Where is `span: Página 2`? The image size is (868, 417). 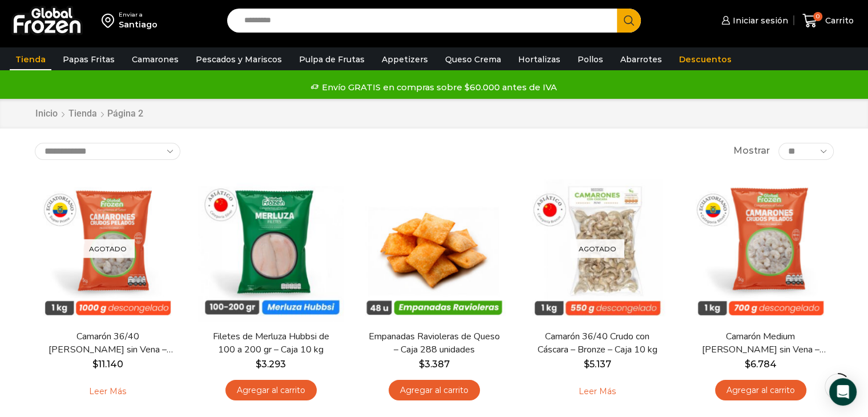
span: Página 2 is located at coordinates (125, 113).